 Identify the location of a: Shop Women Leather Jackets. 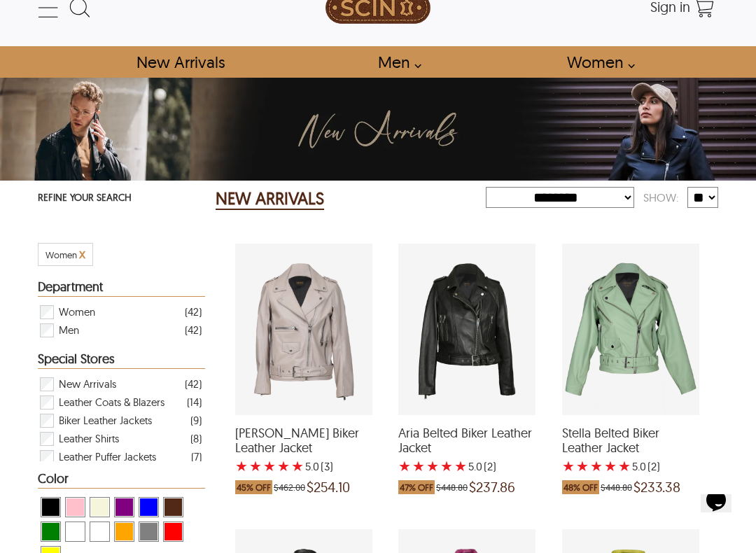
(596, 61).